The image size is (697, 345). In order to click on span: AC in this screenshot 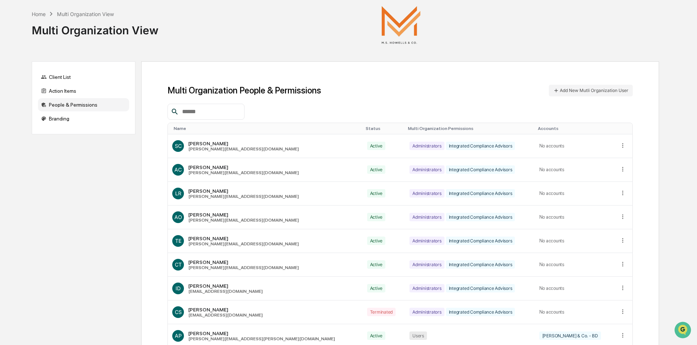, I will do `click(178, 169)`.